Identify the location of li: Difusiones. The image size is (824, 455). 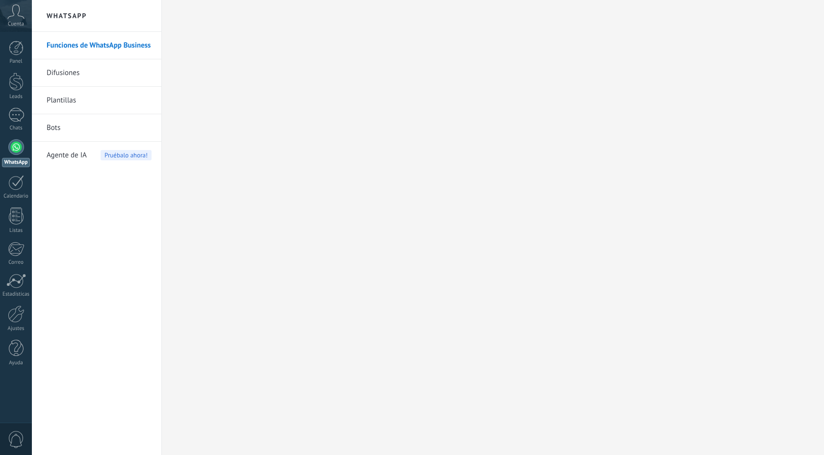
(97, 73).